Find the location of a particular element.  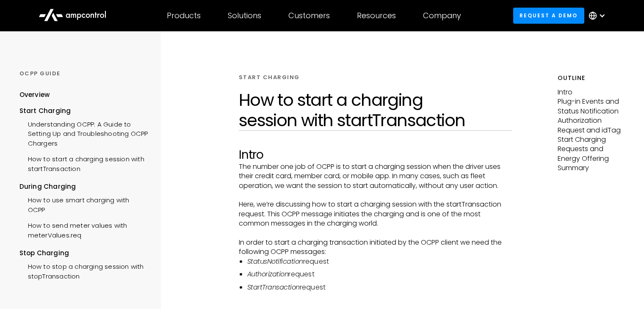

p: Start Charging Requests and Energy Offering is located at coordinates (591, 149).